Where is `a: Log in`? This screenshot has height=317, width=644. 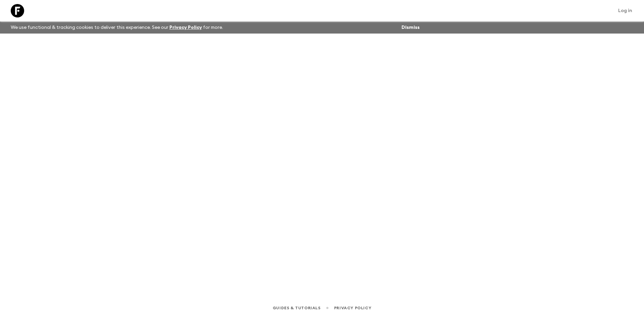
a: Log in is located at coordinates (626, 11).